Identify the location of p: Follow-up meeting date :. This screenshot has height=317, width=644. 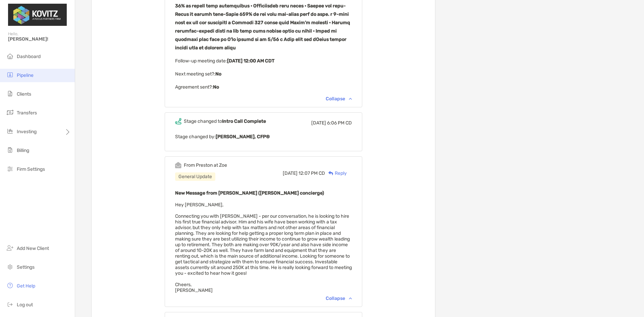
(263, 61).